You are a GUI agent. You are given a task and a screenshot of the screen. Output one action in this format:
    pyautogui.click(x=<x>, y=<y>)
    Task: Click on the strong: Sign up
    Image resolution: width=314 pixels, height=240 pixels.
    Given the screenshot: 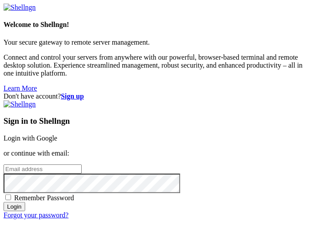 What is the action you would take?
    pyautogui.click(x=72, y=96)
    